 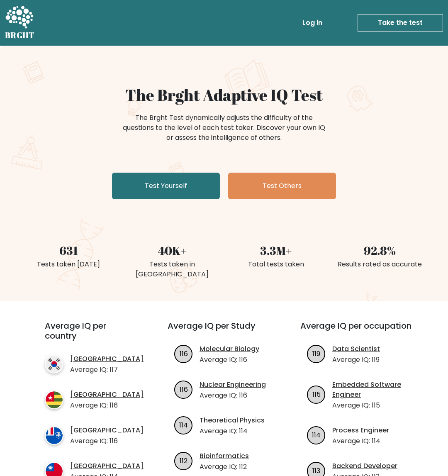 What do you see at coordinates (107, 370) in the screenshot?
I see `p: Average IQ: 117` at bounding box center [107, 370].